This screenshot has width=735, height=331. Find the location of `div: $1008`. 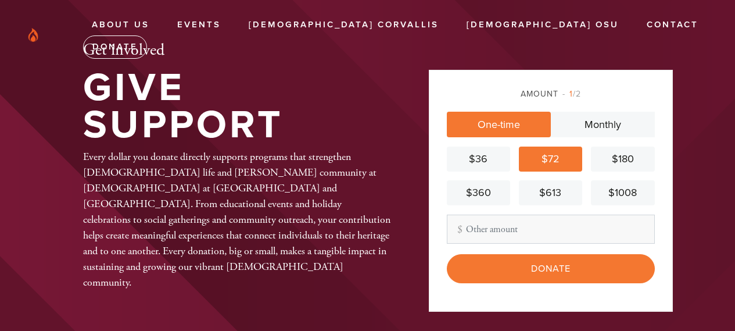

div: $1008 is located at coordinates (622, 192).